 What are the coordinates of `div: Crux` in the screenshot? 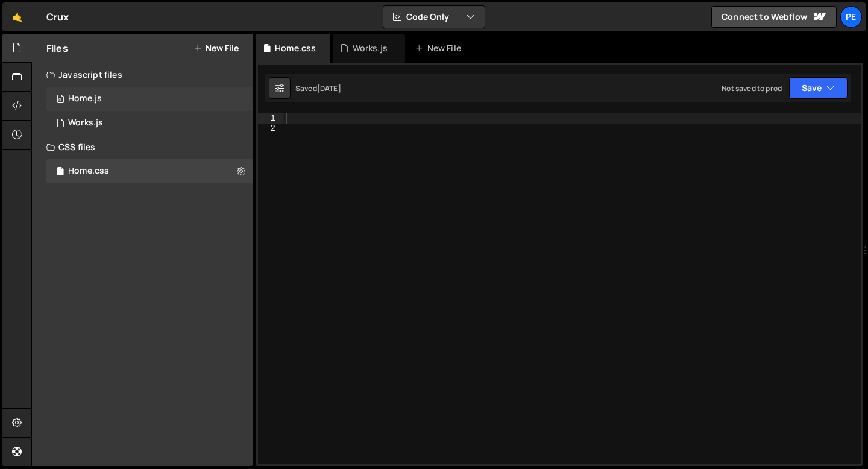 It's located at (58, 17).